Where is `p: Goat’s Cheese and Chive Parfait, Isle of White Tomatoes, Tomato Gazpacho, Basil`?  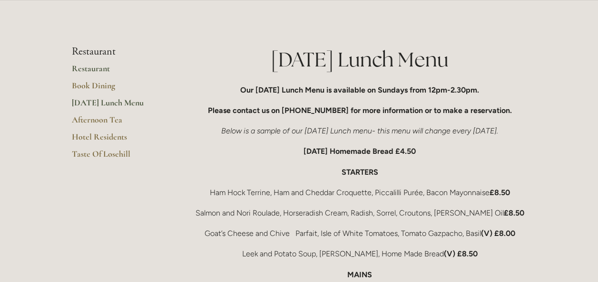
p: Goat’s Cheese and Chive Parfait, Isle of White Tomatoes, Tomato Gazpacho, Basil is located at coordinates (359, 233).